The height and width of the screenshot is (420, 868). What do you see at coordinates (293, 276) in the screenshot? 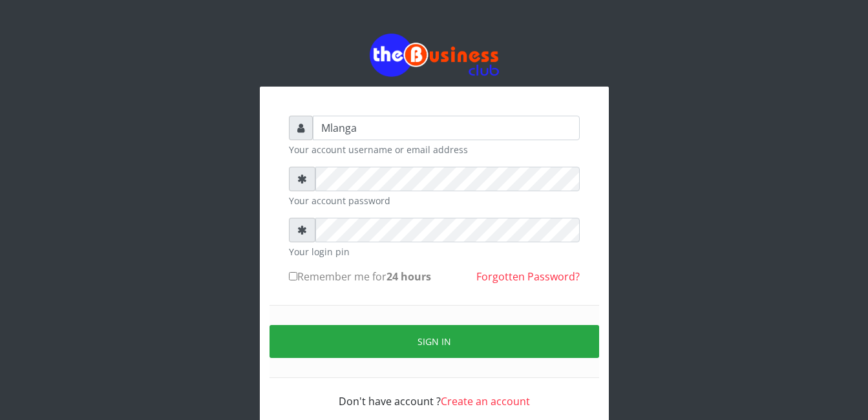
I see `input: Remember me for24 hours` at bounding box center [293, 276].